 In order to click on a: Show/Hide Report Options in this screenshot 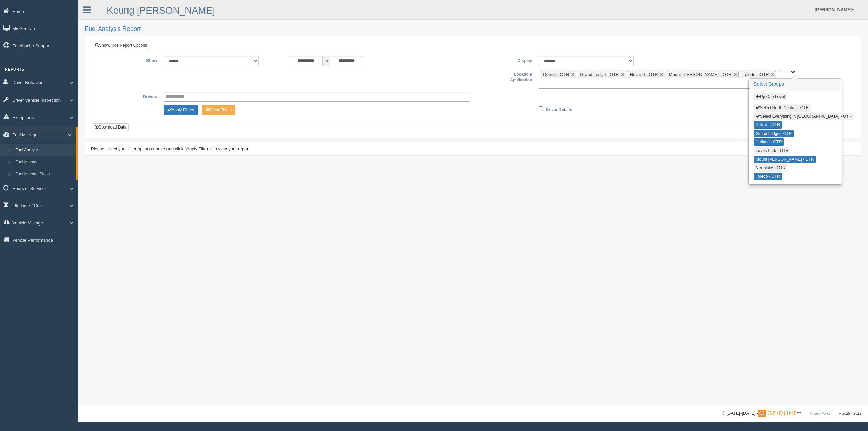, I will do `click(121, 45)`.